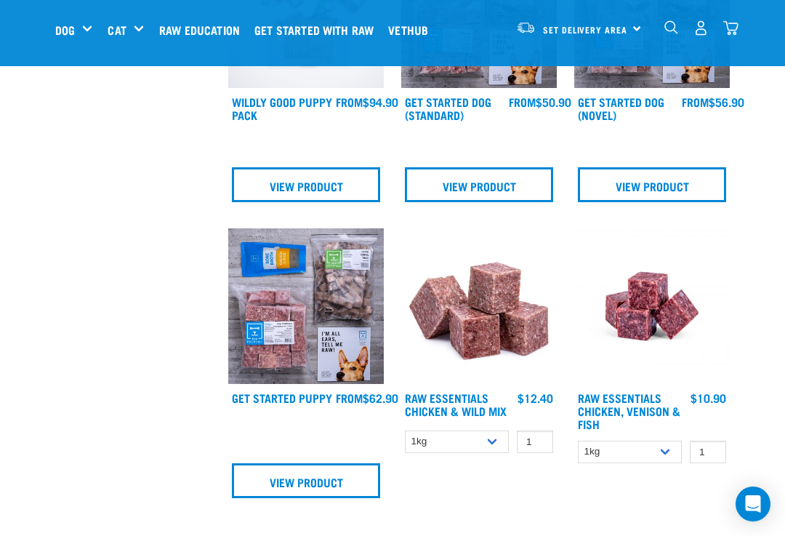  I want to click on img: Chicken Venison mix 1655, so click(652, 306).